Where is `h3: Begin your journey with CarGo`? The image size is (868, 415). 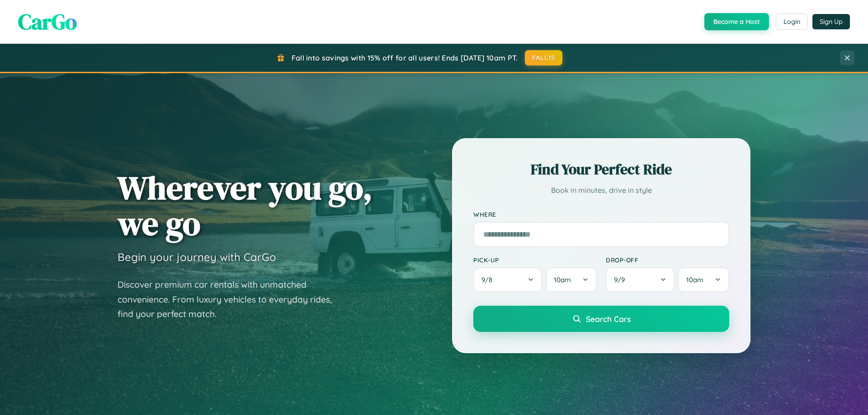
h3: Begin your journey with CarGo is located at coordinates (196, 257).